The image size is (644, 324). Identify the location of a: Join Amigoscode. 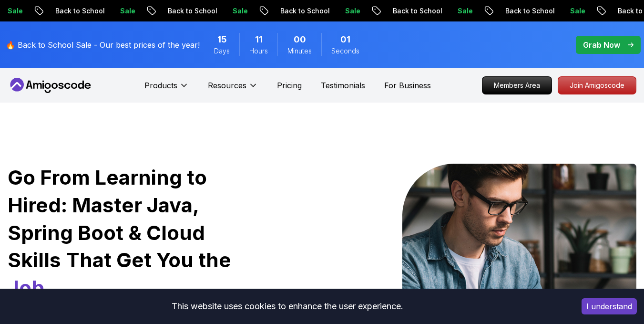
(597, 86).